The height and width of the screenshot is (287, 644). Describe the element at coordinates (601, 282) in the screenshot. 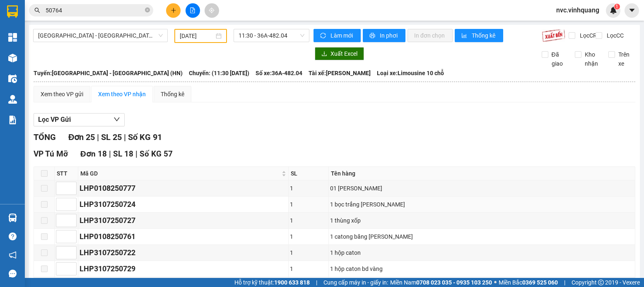

I see `span: copyright` at that location.